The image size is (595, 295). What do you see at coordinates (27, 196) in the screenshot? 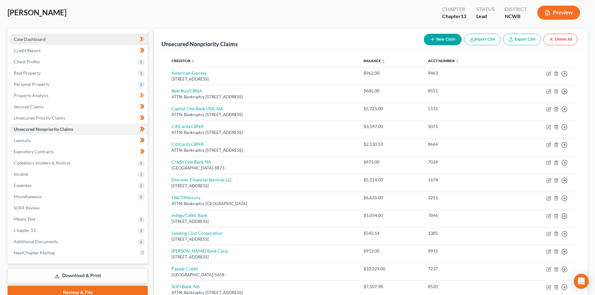
I see `span: Miscellaneous` at bounding box center [27, 196].